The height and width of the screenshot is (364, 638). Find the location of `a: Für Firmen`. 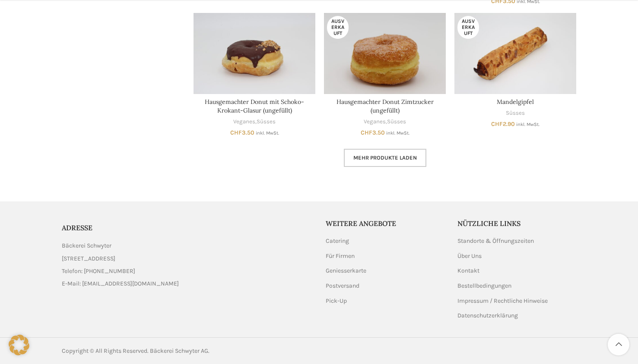

a: Für Firmen is located at coordinates (340, 257).